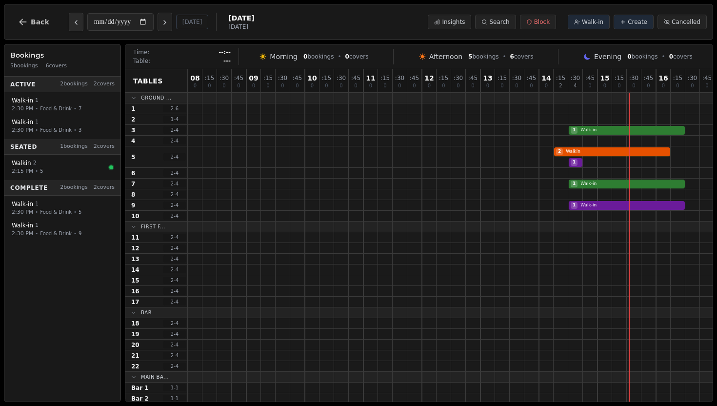 The height and width of the screenshot is (406, 717). What do you see at coordinates (175, 119) in the screenshot?
I see `span: 1 - 4` at bounding box center [175, 119].